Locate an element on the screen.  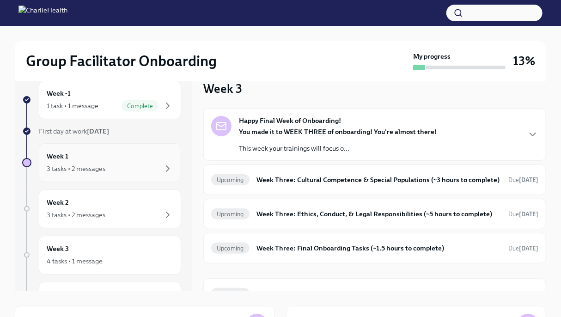
h6: Week 4 is located at coordinates (58, 295).